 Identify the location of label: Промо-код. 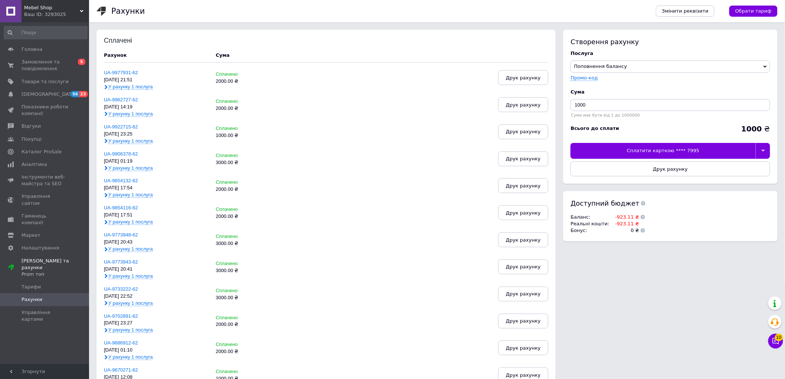
(584, 78).